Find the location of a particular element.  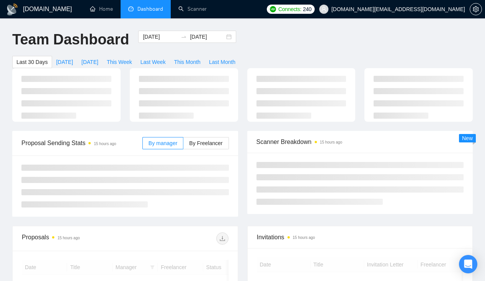

span: This Month is located at coordinates (187, 62).